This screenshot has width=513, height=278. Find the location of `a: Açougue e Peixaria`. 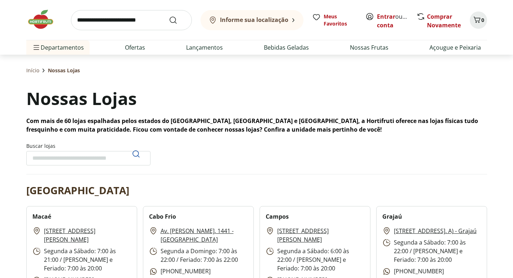

a: Açougue e Peixaria is located at coordinates (455, 48).